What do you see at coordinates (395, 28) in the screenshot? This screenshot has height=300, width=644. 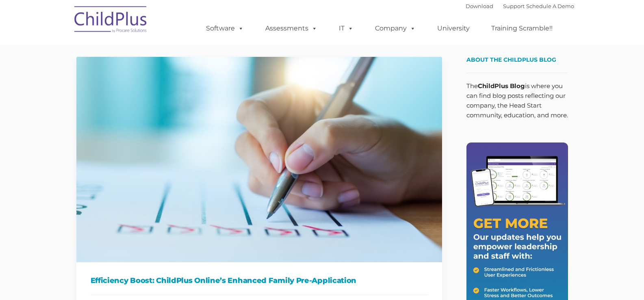 I see `a: Company` at bounding box center [395, 28].